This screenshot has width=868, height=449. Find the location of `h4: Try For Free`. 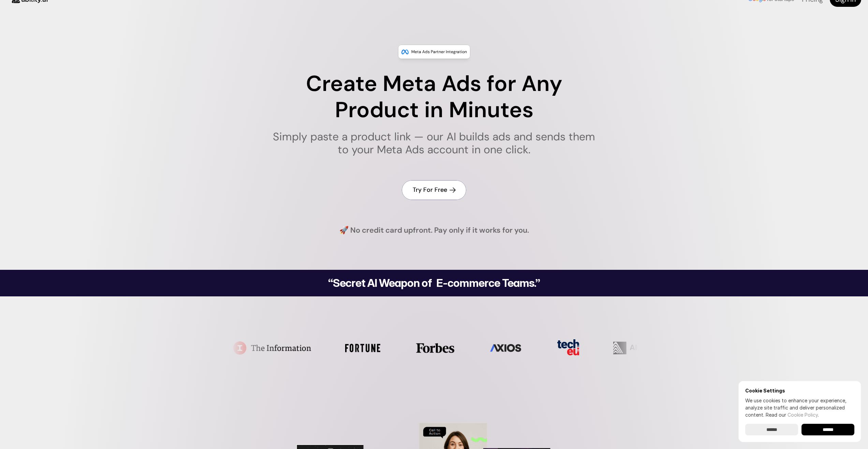

h4: Try For Free is located at coordinates (430, 189).